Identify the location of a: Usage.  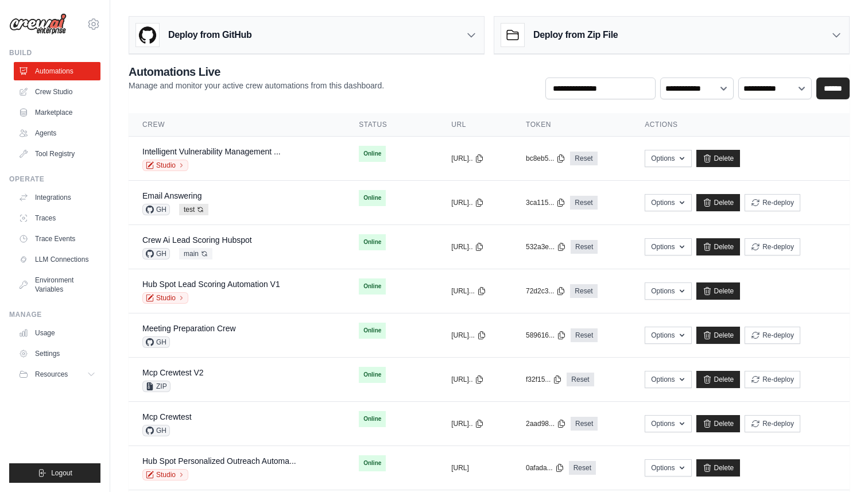
(57, 333).